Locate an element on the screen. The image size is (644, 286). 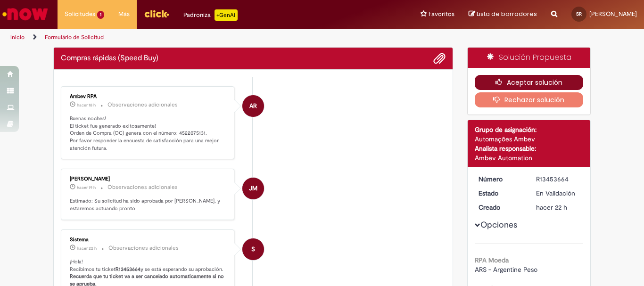
h2: Compras rápidas (Speed Buy) Historial de tickets is located at coordinates (109, 59).